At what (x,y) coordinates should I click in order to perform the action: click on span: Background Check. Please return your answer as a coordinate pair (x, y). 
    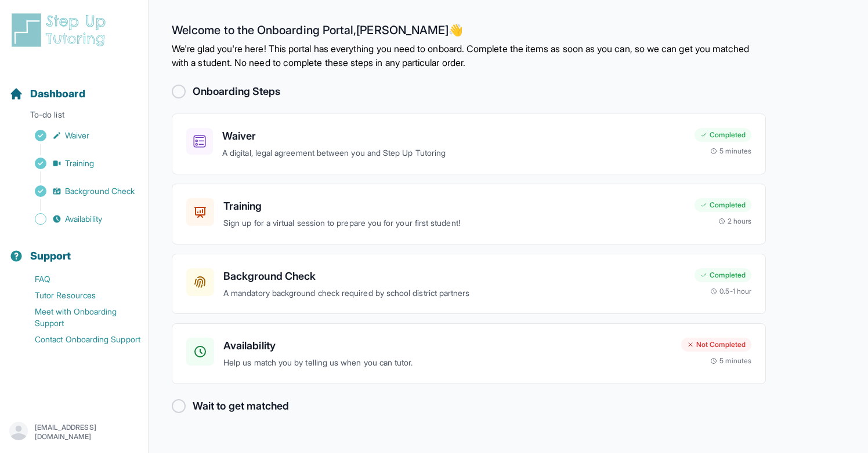
    Looking at the image, I should click on (100, 191).